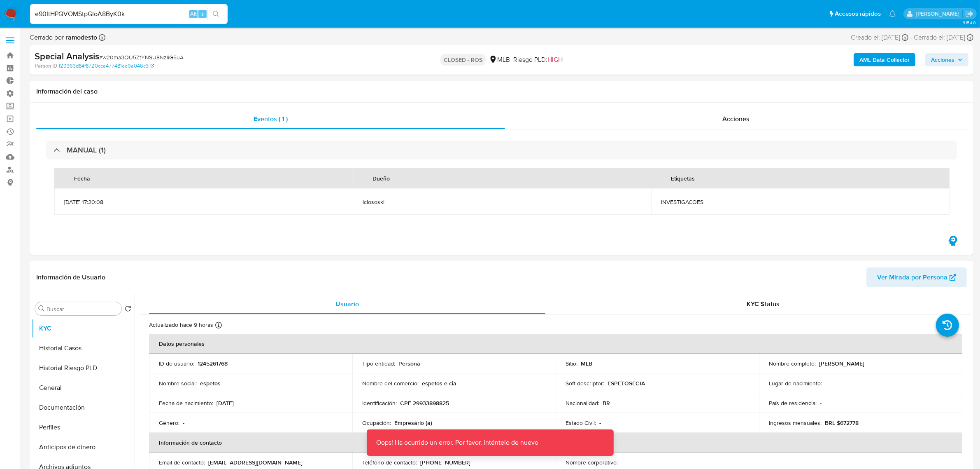 This screenshot has width=980, height=469. What do you see at coordinates (800, 202) in the screenshot?
I see `span: INVESTIGACOES` at bounding box center [800, 202].